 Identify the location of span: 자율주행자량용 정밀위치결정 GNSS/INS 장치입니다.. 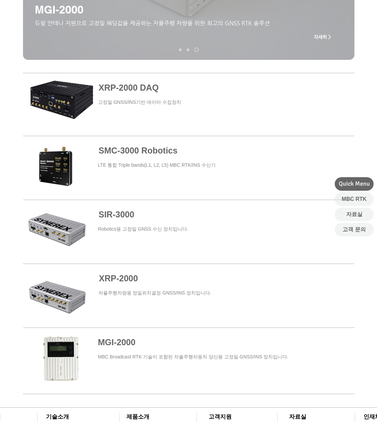
(155, 293).